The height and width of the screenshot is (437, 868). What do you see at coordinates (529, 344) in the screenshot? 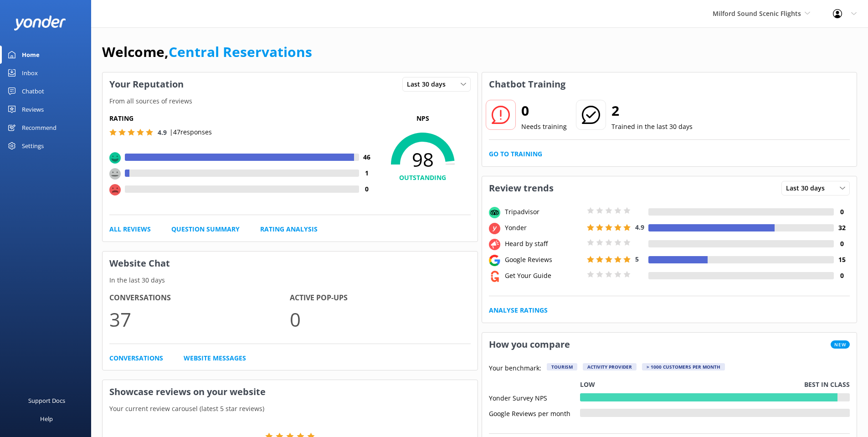
I see `h3: How you compare` at bounding box center [529, 344].